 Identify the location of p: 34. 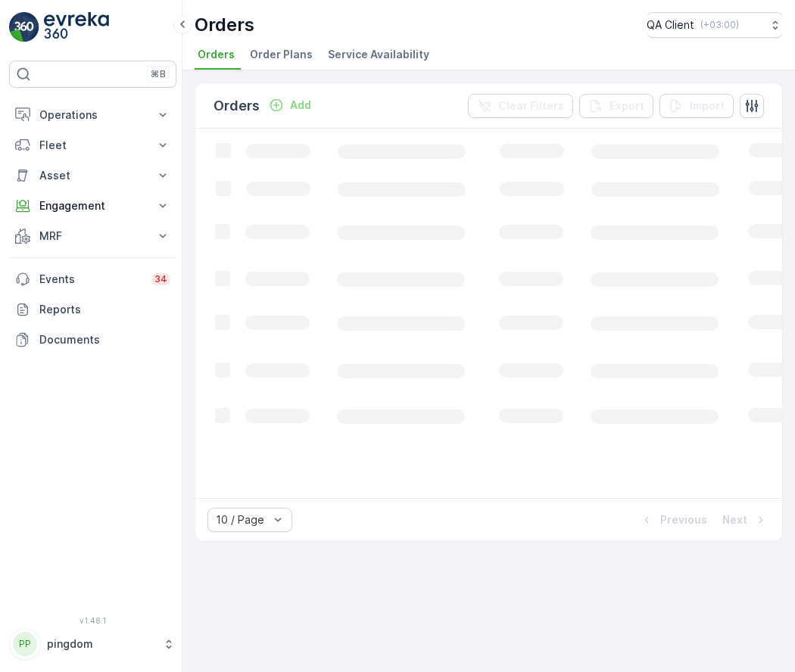
(160, 279).